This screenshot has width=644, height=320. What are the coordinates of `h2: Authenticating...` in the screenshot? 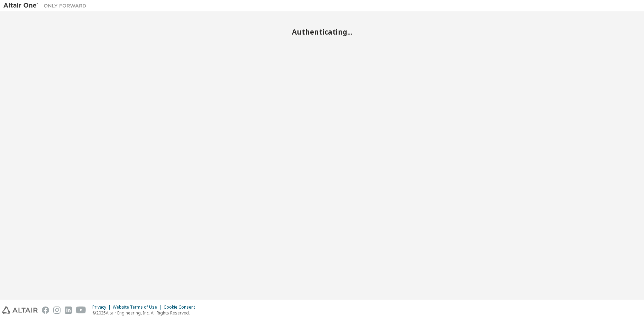 It's located at (322, 32).